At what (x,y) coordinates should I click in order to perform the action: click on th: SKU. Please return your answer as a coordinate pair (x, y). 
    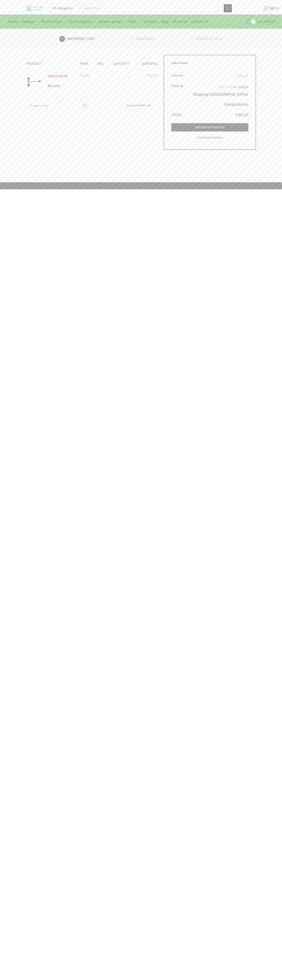
    Looking at the image, I should click on (100, 62).